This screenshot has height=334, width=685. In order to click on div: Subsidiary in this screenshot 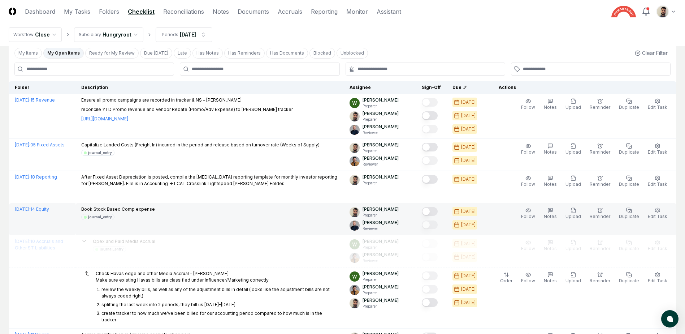, I will do `click(90, 35)`.